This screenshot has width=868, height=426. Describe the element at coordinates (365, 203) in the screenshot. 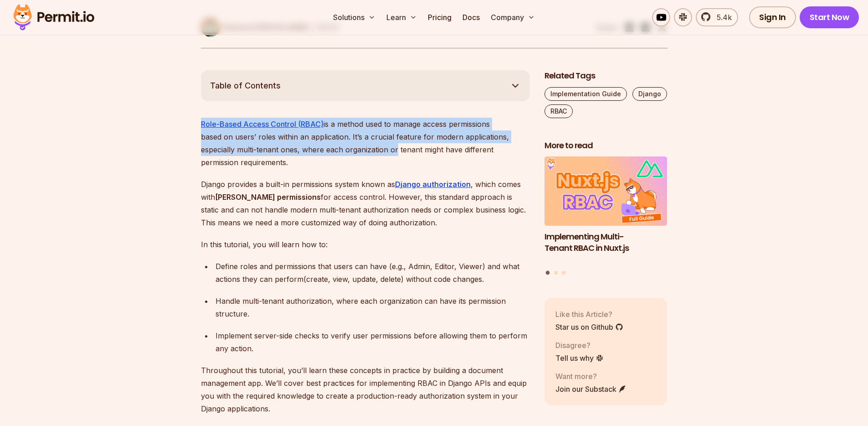

I see `p: Django provides a built-in permissions system known as , which comes with for access control. How...` at that location.